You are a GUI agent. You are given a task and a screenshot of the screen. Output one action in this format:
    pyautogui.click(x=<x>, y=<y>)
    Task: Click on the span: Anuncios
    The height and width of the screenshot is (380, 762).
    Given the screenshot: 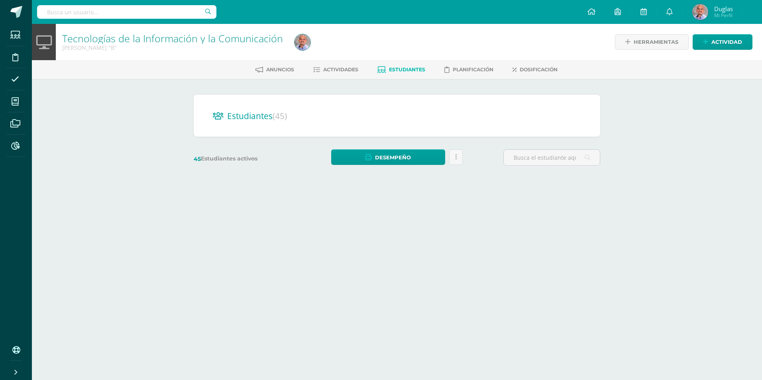 What is the action you would take?
    pyautogui.click(x=280, y=69)
    